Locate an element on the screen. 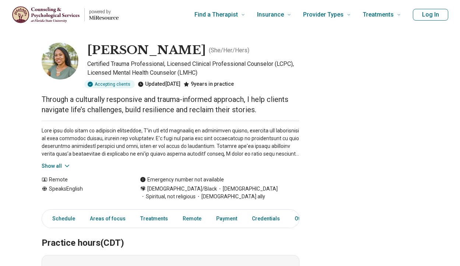 This screenshot has width=460, height=266. p: ( She/Her/Hers ) is located at coordinates (229, 50).